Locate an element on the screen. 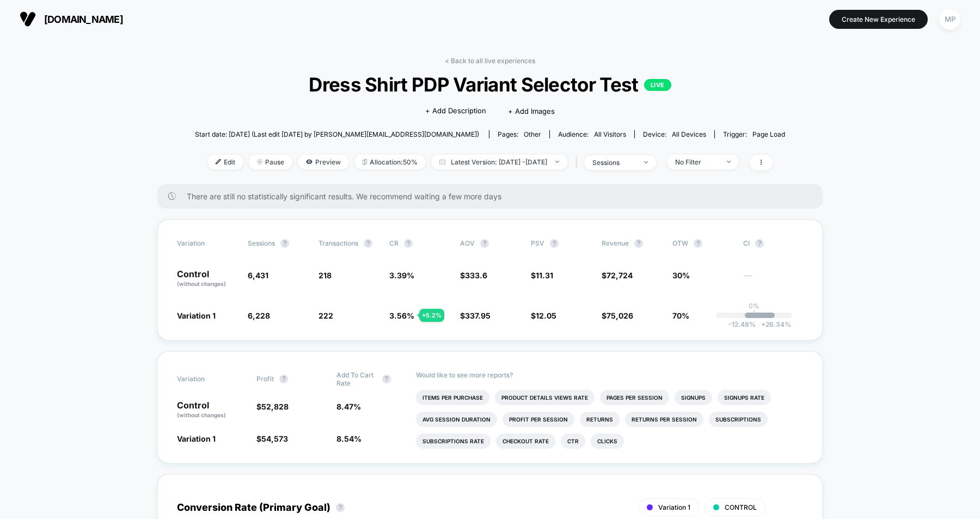 This screenshot has height=519, width=980. div: + 5.2 % is located at coordinates (432, 315).